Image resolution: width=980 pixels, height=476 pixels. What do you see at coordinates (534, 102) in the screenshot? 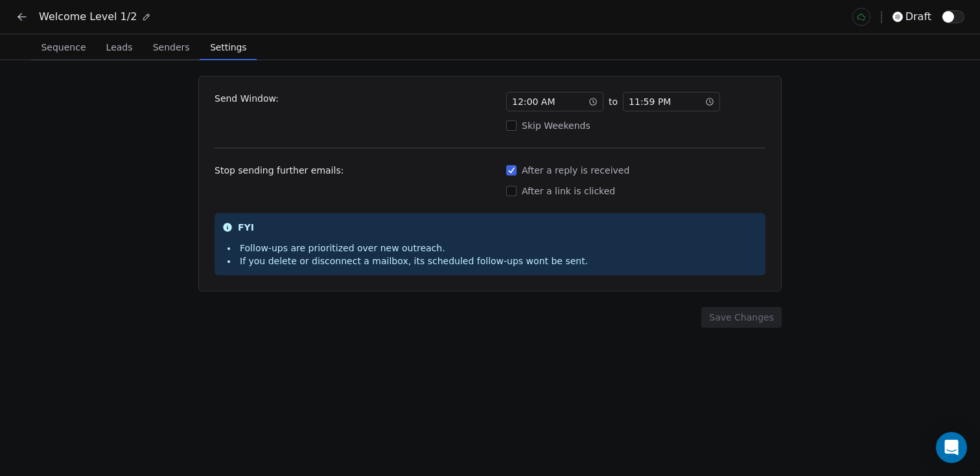
I see `span: 12 : 00 AM` at bounding box center [534, 102].